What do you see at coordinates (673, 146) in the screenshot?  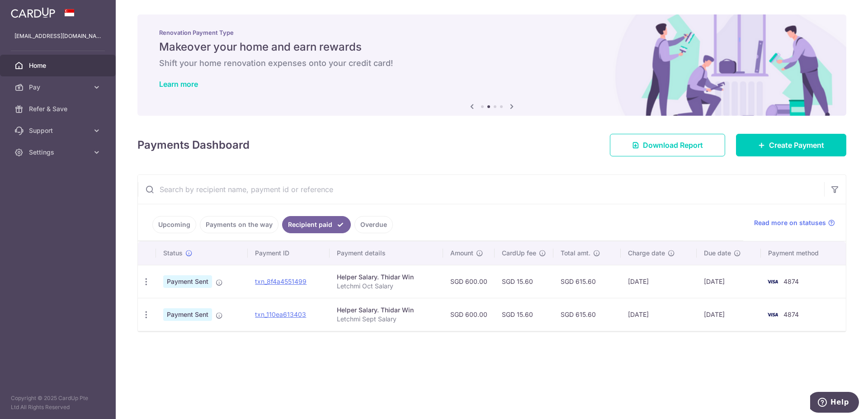 I see `span: Download Report` at bounding box center [673, 146].